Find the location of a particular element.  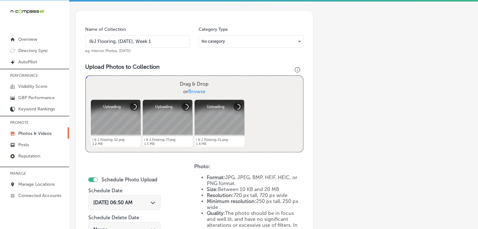

p: Manage Locations is located at coordinates (36, 184).